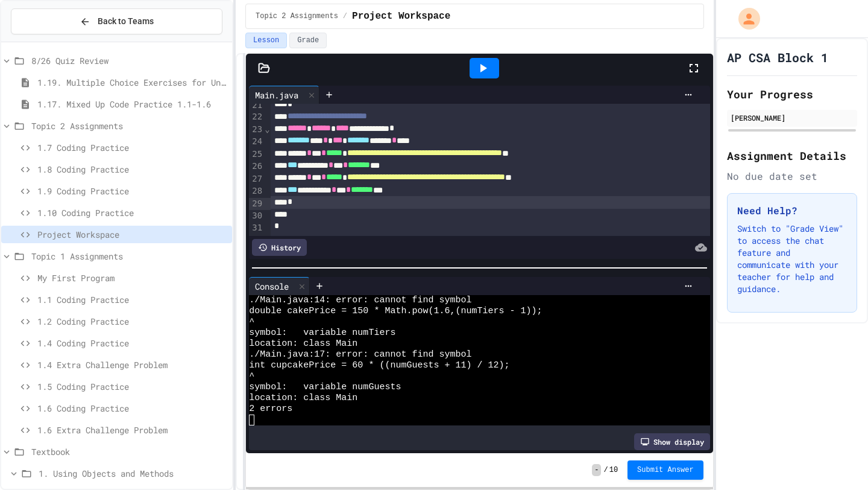 The height and width of the screenshot is (490, 868). What do you see at coordinates (129, 451) in the screenshot?
I see `span: Textbook` at bounding box center [129, 451].